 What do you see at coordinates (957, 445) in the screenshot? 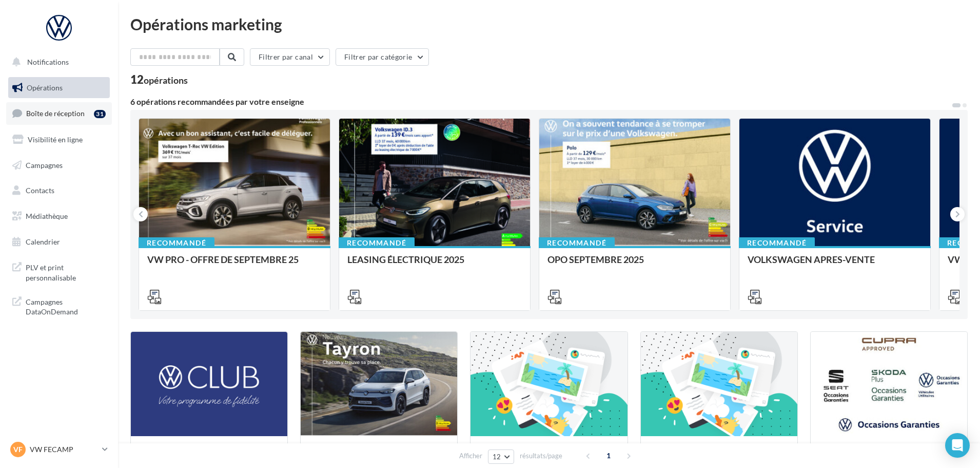
I see `div: Open Intercom Messenger` at bounding box center [957, 445].